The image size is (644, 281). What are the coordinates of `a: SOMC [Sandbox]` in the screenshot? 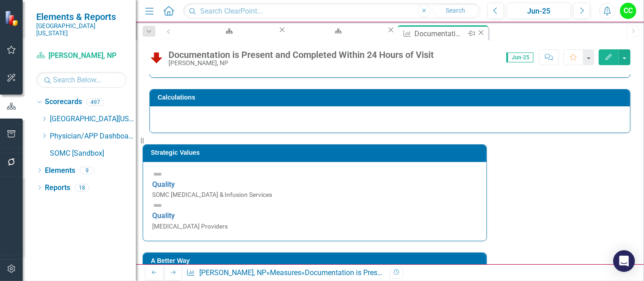 It's located at (93, 154).